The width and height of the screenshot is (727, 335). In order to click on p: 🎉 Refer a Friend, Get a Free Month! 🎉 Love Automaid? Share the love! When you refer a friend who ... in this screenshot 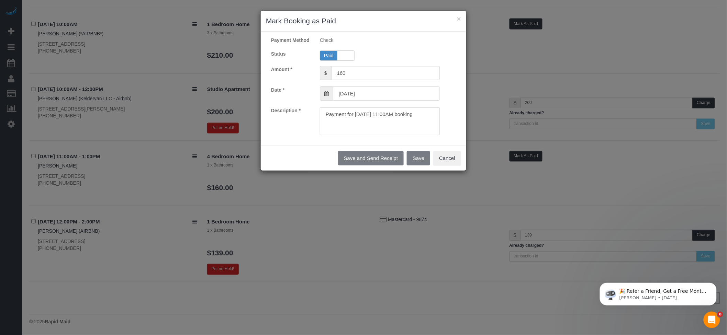, I will do `click(74, 23)`.